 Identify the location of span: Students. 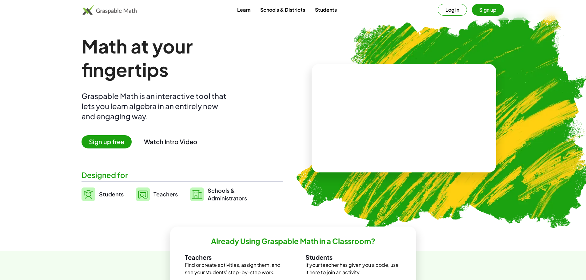
(111, 194).